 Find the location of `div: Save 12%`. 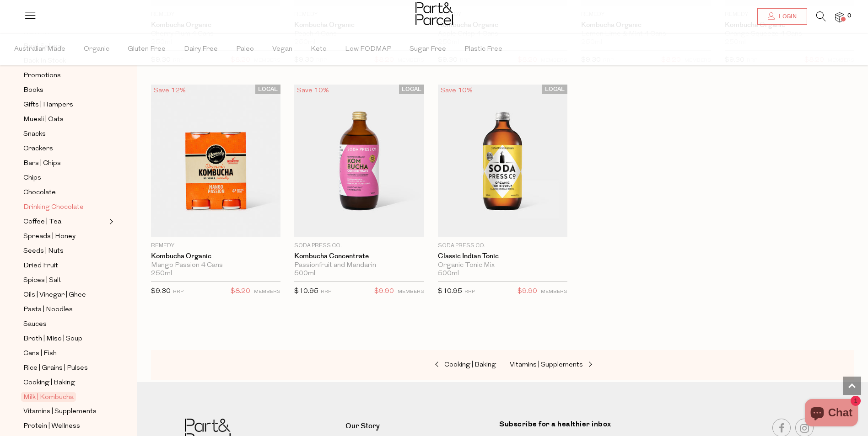

div: Save 12% is located at coordinates (170, 90).